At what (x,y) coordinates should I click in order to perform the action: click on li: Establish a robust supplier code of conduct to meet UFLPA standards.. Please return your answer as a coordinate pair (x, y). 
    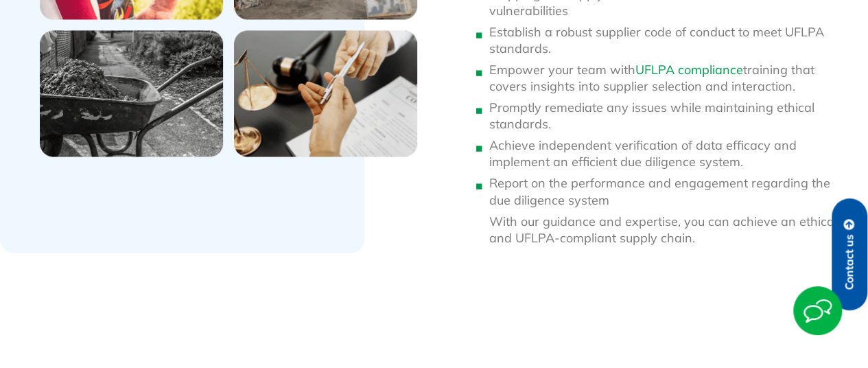
    Looking at the image, I should click on (664, 41).